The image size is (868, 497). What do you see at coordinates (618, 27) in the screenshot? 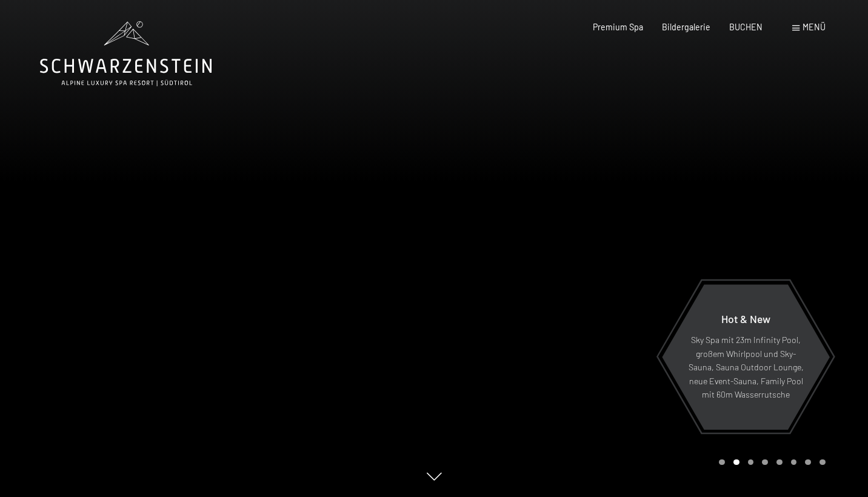
I see `span: Premium Spa` at bounding box center [618, 27].